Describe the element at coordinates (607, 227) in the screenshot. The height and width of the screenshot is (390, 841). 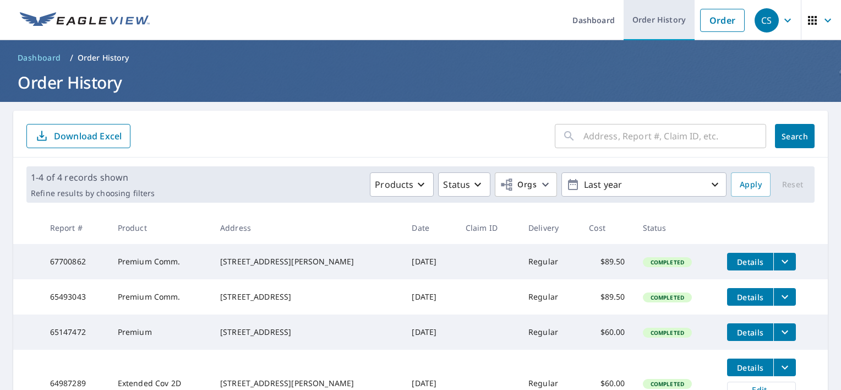
I see `th: Cost` at that location.